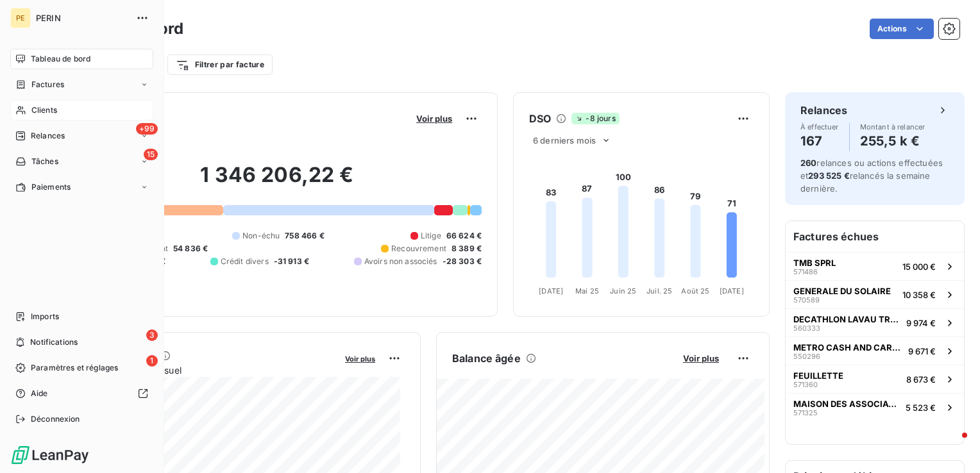 The width and height of the screenshot is (980, 473). I want to click on span: Relances, so click(47, 136).